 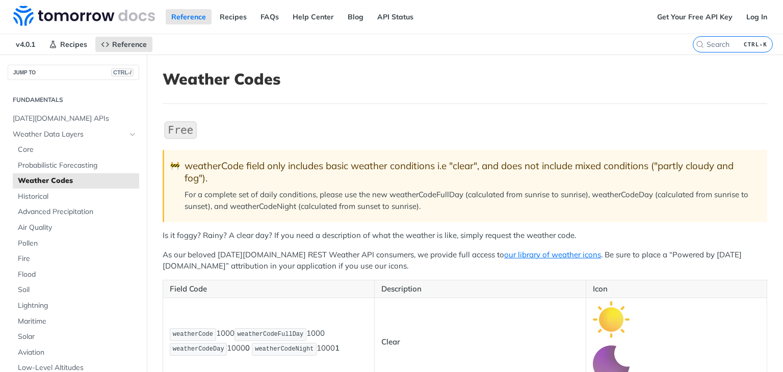 What do you see at coordinates (77, 259) in the screenshot?
I see `span: Fire` at bounding box center [77, 259].